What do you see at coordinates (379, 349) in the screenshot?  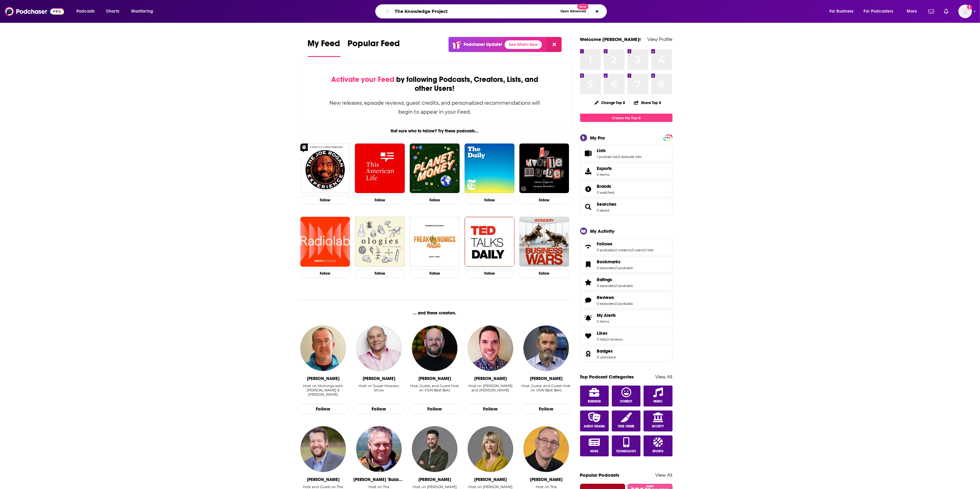 I see `img: Vincent Moscato` at bounding box center [379, 349].